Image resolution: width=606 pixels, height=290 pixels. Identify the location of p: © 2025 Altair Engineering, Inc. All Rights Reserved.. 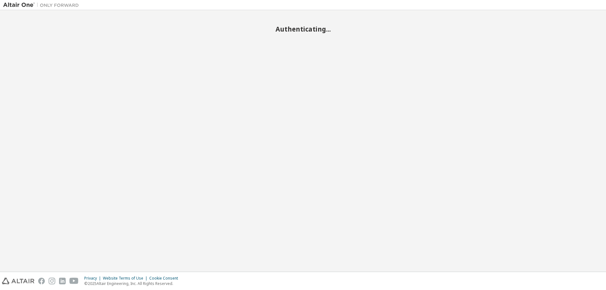
(133, 283).